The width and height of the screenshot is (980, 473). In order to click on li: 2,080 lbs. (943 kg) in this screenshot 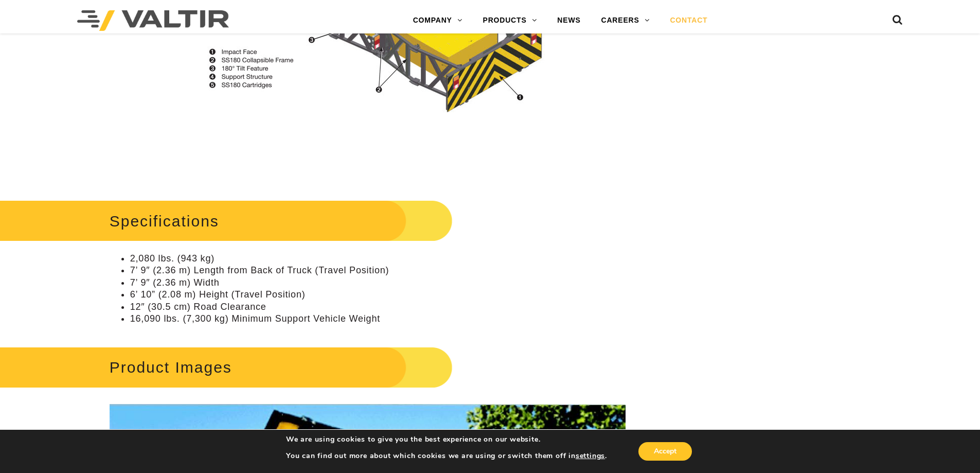, I will do `click(378, 259)`.